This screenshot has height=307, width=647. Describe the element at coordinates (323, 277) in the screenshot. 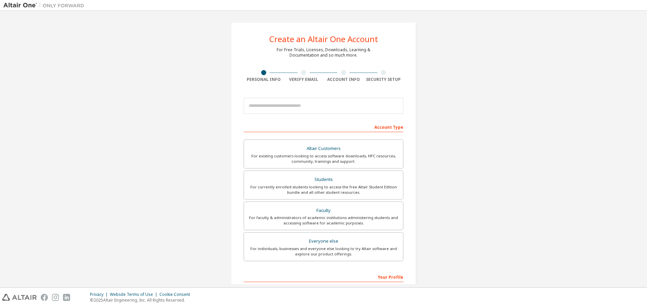

I see `div: Your Profile` at that location.